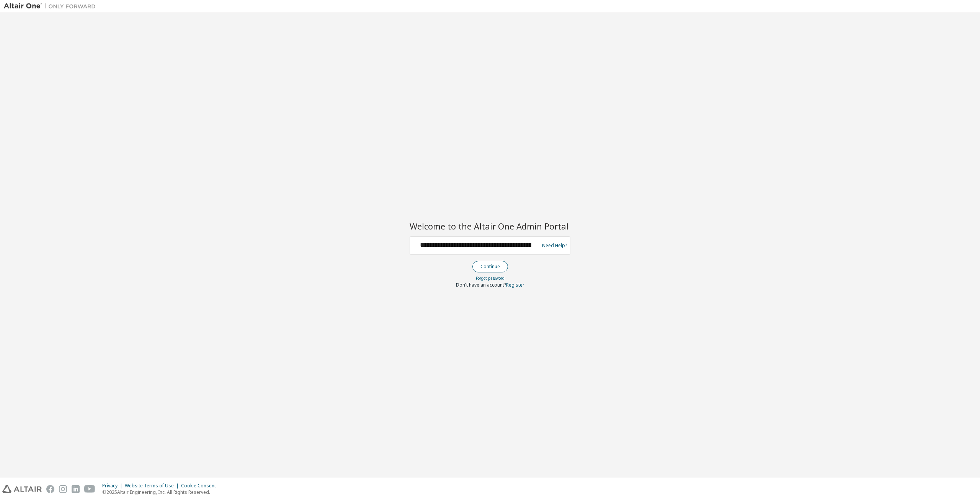  I want to click on div: Website Terms of Use, so click(153, 486).